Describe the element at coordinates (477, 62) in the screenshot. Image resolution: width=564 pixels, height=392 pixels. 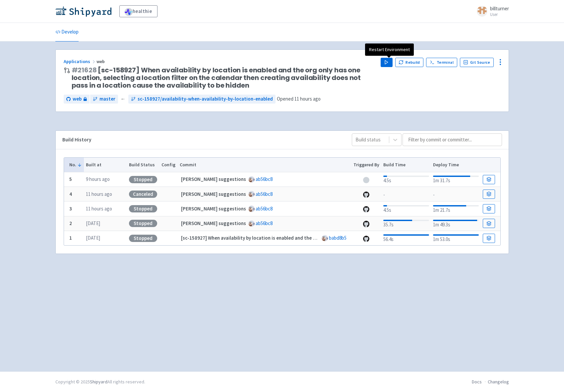
I see `a: Git Source` at that location.